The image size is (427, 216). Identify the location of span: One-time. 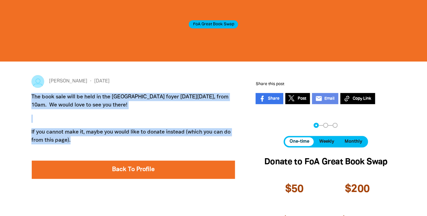
(299, 141).